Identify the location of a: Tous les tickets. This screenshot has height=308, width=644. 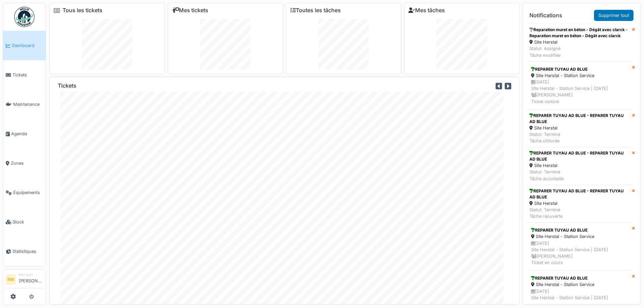
(82, 10).